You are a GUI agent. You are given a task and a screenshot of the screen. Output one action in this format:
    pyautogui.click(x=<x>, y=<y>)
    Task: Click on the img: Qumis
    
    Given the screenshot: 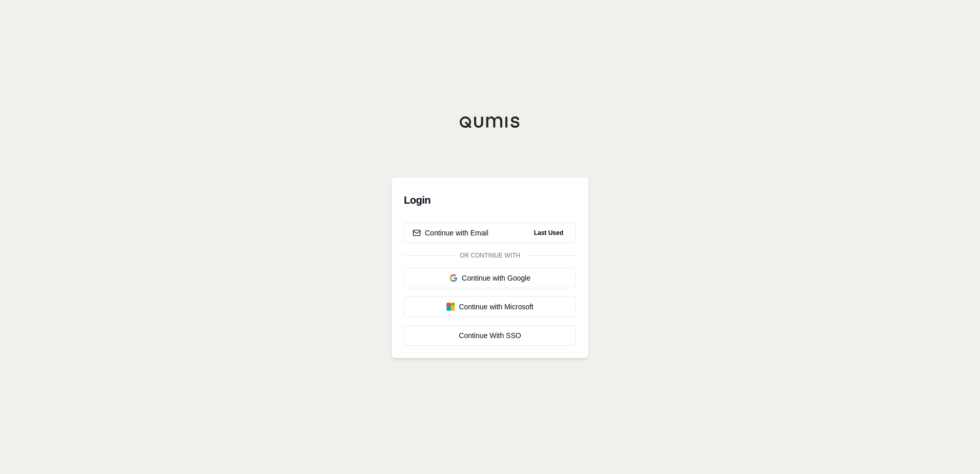 What is the action you would take?
    pyautogui.click(x=490, y=122)
    